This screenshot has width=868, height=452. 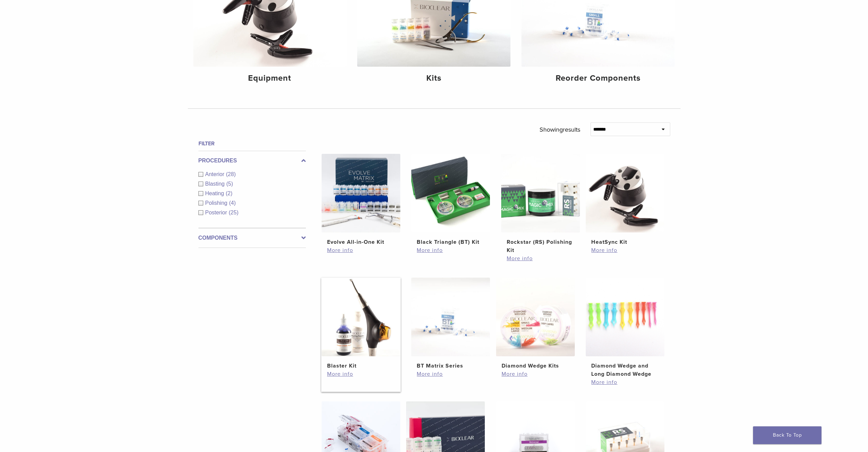 I want to click on label: Components, so click(x=252, y=238).